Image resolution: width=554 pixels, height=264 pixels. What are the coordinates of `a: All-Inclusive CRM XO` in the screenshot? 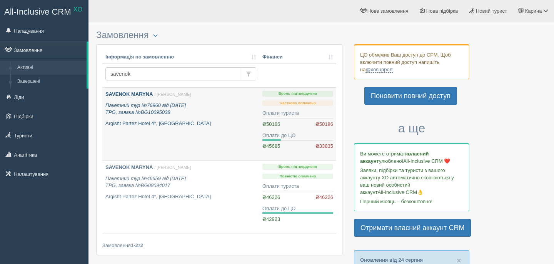 It's located at (44, 11).